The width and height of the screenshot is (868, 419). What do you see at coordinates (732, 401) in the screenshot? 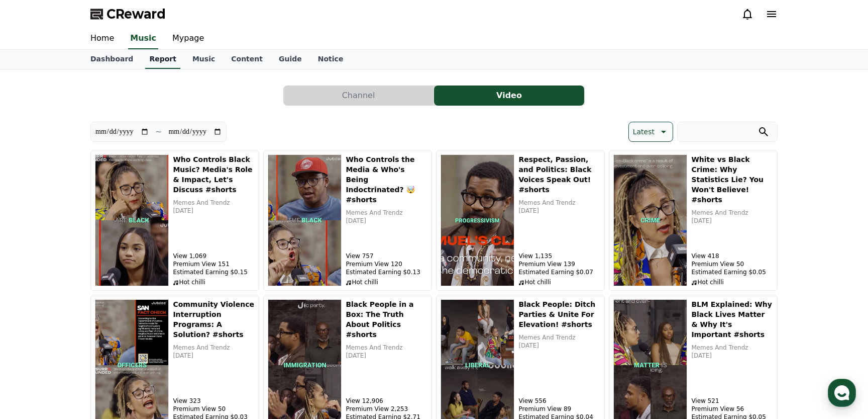
I see `p: View 521` at bounding box center [732, 401].